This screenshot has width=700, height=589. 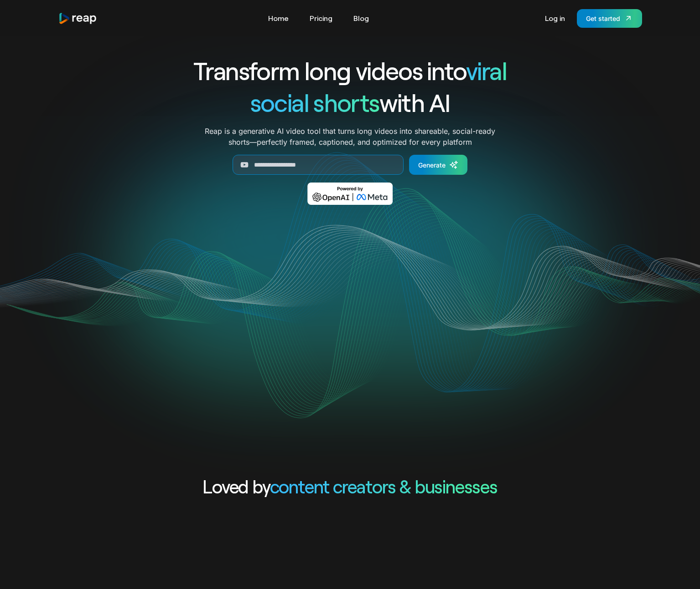 What do you see at coordinates (321, 18) in the screenshot?
I see `a: Pricing` at bounding box center [321, 18].